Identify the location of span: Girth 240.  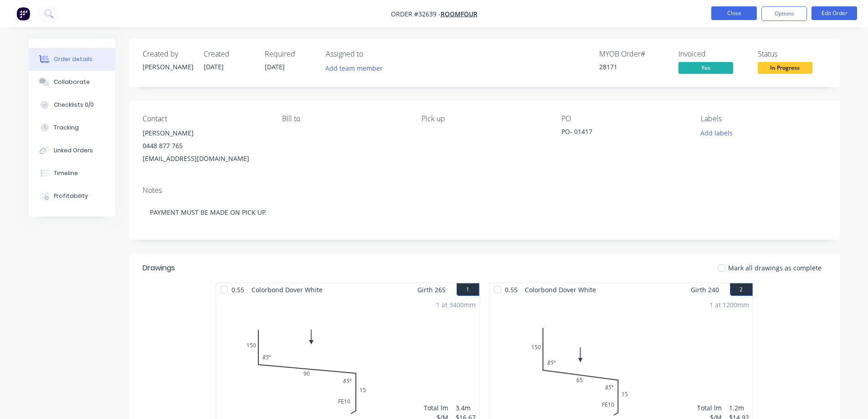
(705, 289).